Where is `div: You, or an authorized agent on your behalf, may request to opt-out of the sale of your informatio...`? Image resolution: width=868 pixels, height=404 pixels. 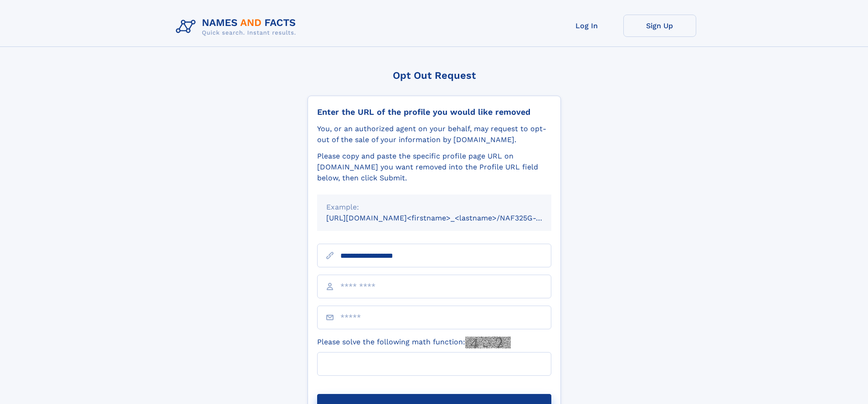 div: You, or an authorized agent on your behalf, may request to opt-out of the sale of your informatio... is located at coordinates (434, 134).